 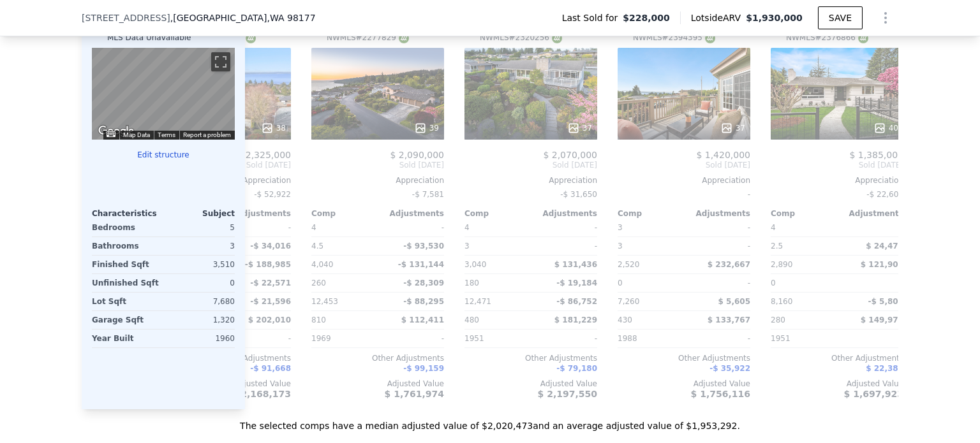 What do you see at coordinates (200, 227) in the screenshot?
I see `div: 5` at bounding box center [200, 227].